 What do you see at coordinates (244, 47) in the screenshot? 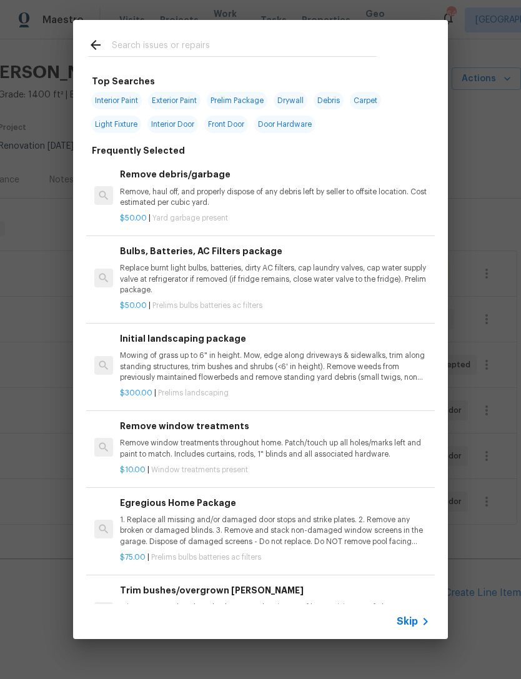
I see `input: Search issues or repairs` at bounding box center [244, 47].